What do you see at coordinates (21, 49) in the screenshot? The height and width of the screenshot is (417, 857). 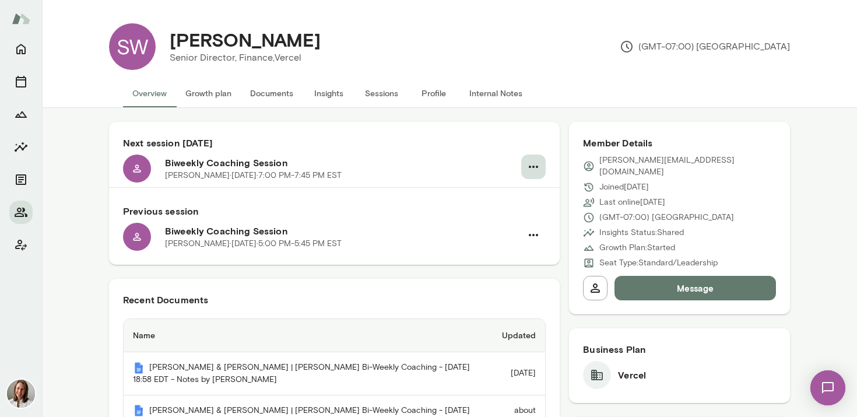 I see `button: Home` at bounding box center [21, 49].